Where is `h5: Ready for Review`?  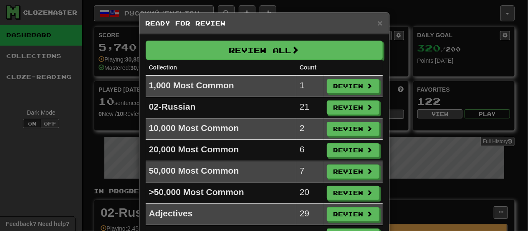
h5: Ready for Review is located at coordinates (264, 23).